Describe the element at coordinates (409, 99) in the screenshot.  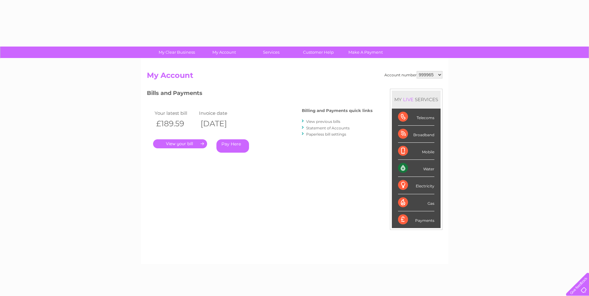
I see `div: LIVE` at that location.